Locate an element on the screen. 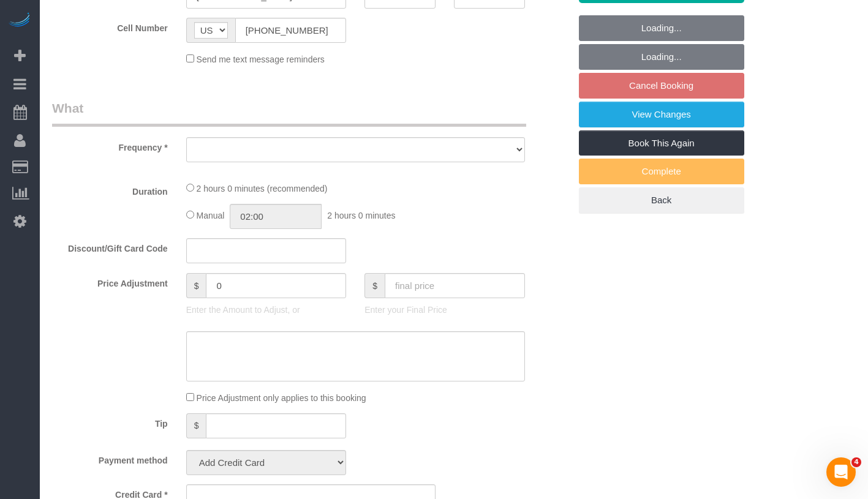  label: Discount/Gift Card Code is located at coordinates (110, 246).